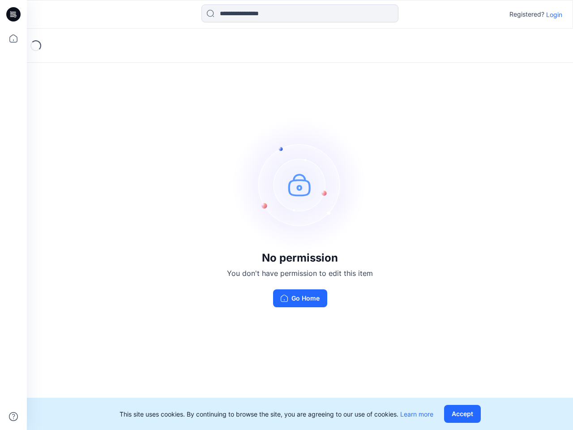 The height and width of the screenshot is (430, 573). Describe the element at coordinates (300, 184) in the screenshot. I see `img: no-perm.svg` at that location.